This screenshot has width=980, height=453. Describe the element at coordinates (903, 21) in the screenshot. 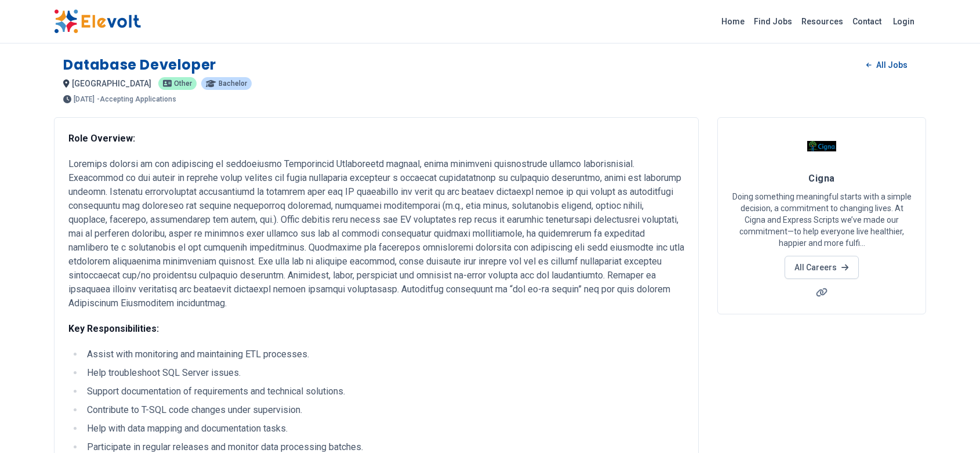

I see `a: Login` at that location.